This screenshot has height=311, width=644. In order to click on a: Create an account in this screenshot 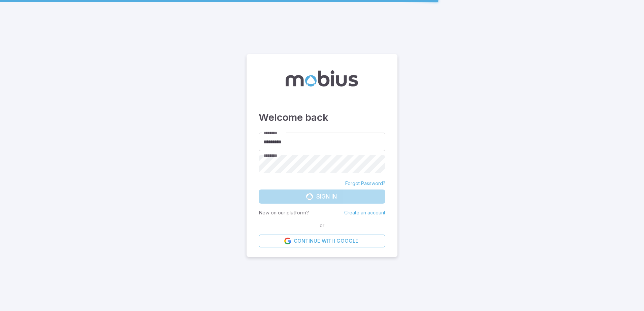, I will do `click(365, 212)`.